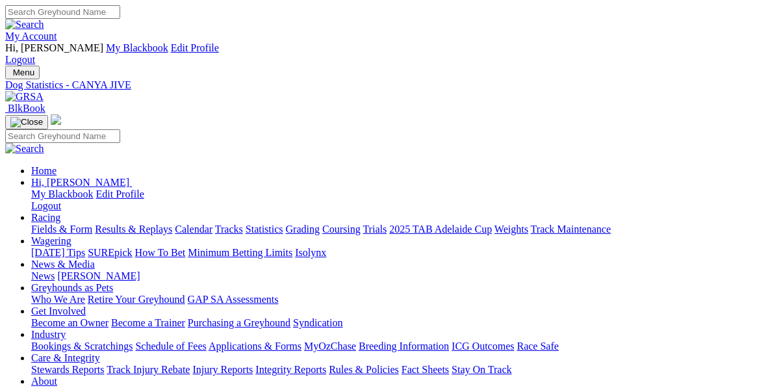  I want to click on a: Fields & Form, so click(62, 229).